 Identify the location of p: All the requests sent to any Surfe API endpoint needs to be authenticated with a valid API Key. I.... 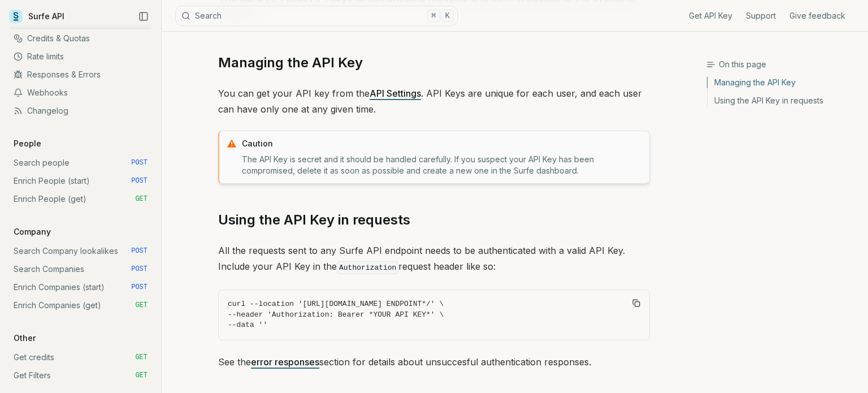
(434, 259).